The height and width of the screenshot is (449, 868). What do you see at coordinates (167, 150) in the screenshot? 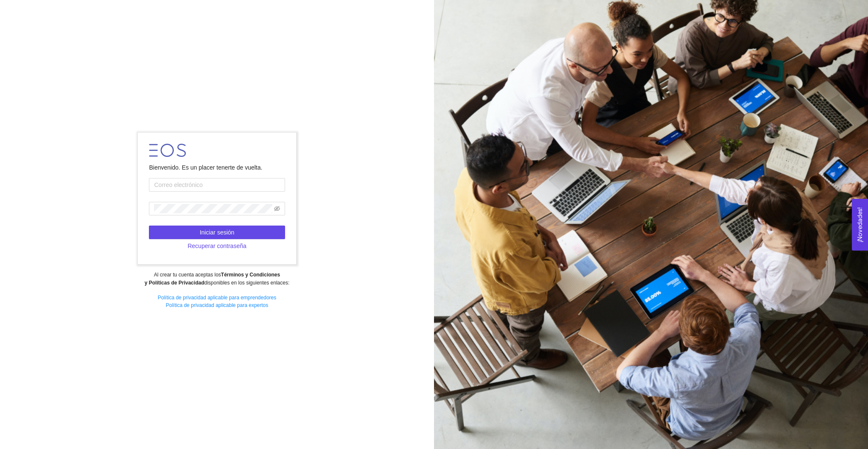
I see `img: LOGO` at bounding box center [167, 150].